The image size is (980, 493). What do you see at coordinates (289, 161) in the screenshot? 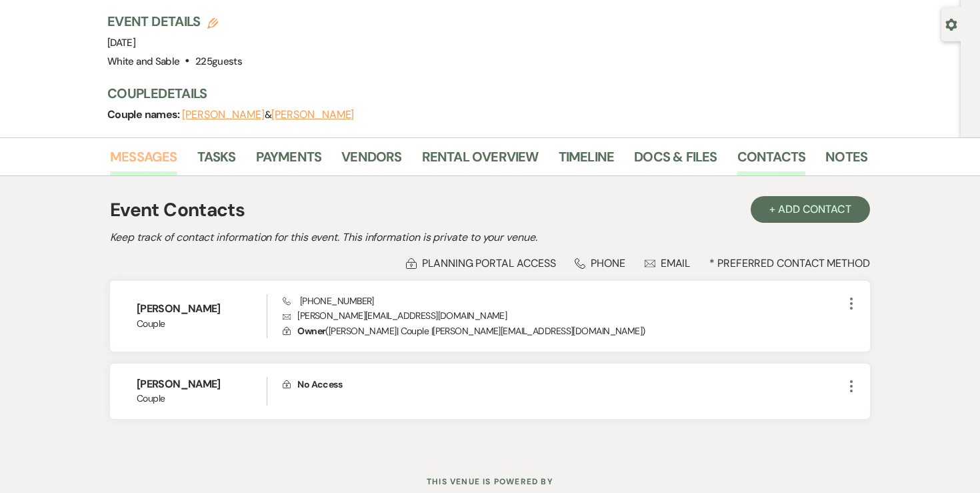
I see `a: Payments` at bounding box center [289, 161].